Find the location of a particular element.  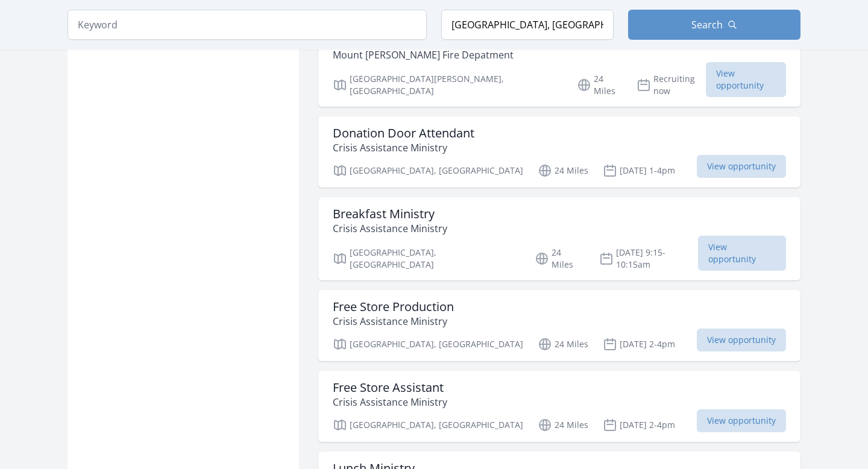

h3: Donation Door Attendant is located at coordinates (404, 134).